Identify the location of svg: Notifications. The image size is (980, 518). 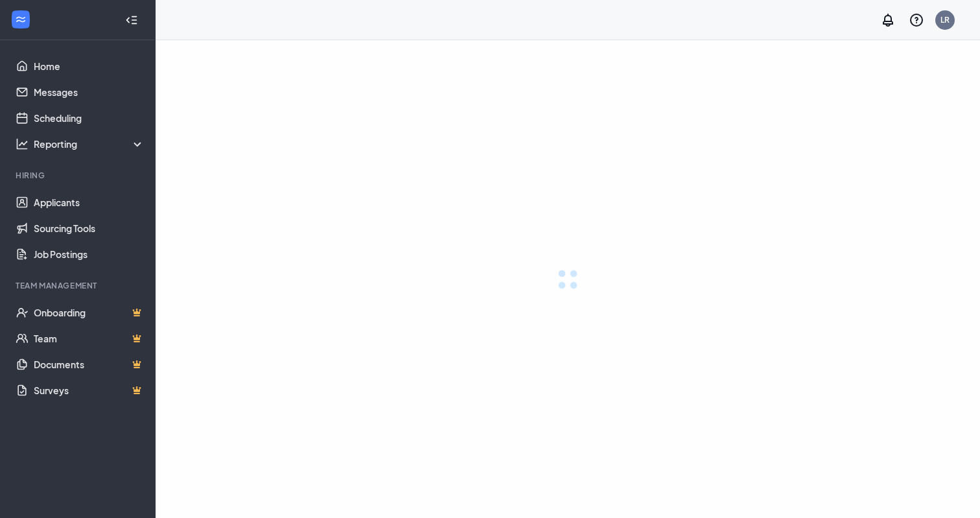
(889, 20).